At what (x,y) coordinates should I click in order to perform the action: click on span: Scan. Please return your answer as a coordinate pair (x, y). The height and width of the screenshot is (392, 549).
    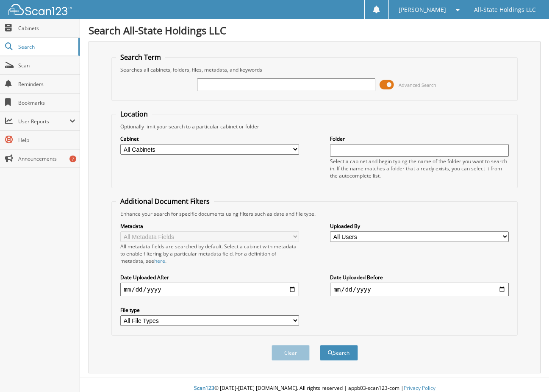
    Looking at the image, I should click on (46, 65).